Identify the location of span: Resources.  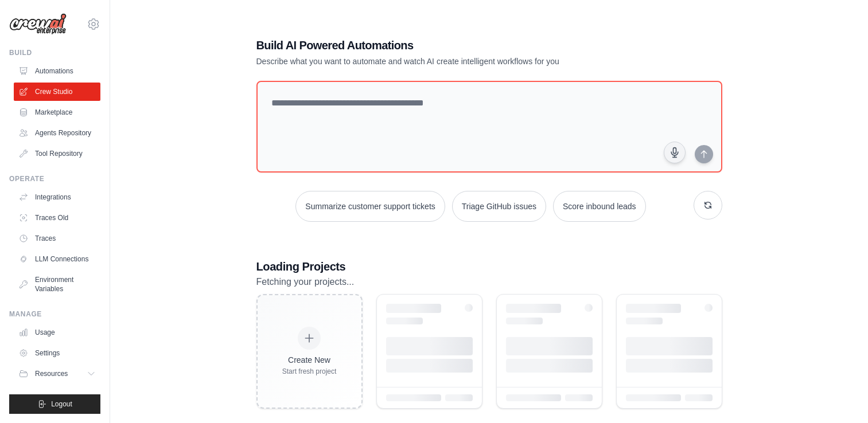
(51, 374).